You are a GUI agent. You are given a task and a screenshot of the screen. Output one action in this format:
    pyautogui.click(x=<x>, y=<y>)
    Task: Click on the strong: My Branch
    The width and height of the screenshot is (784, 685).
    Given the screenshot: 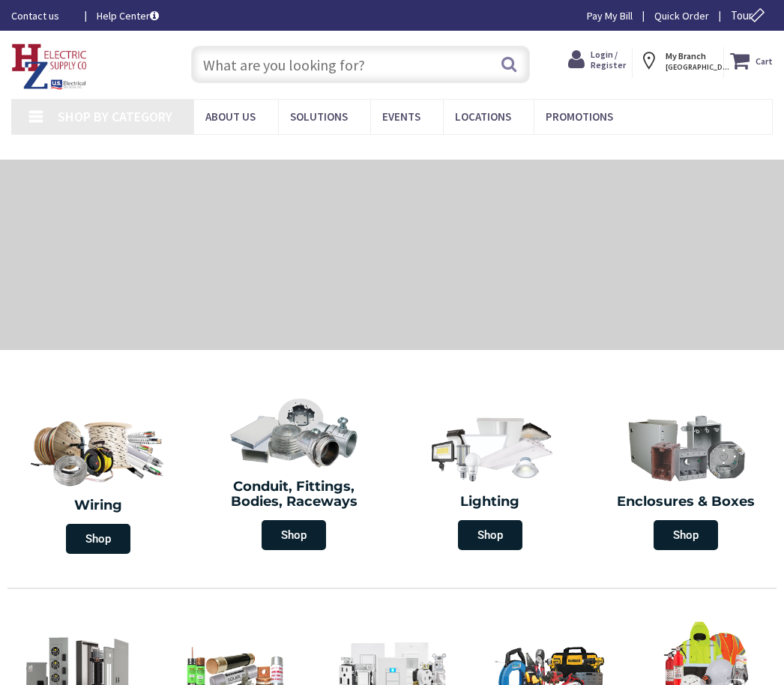 What is the action you would take?
    pyautogui.click(x=686, y=55)
    